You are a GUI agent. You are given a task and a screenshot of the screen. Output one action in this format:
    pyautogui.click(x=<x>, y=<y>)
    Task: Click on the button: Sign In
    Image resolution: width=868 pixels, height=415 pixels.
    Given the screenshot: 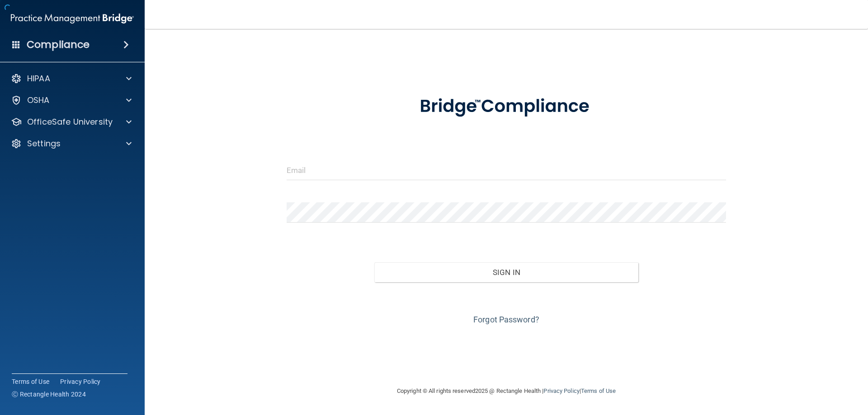 What is the action you would take?
    pyautogui.click(x=506, y=272)
    